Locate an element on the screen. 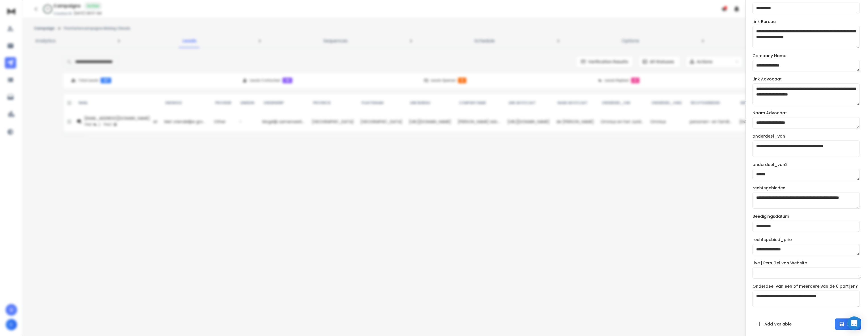 This screenshot has height=336, width=868. label: Beedigingsdatum is located at coordinates (770, 216).